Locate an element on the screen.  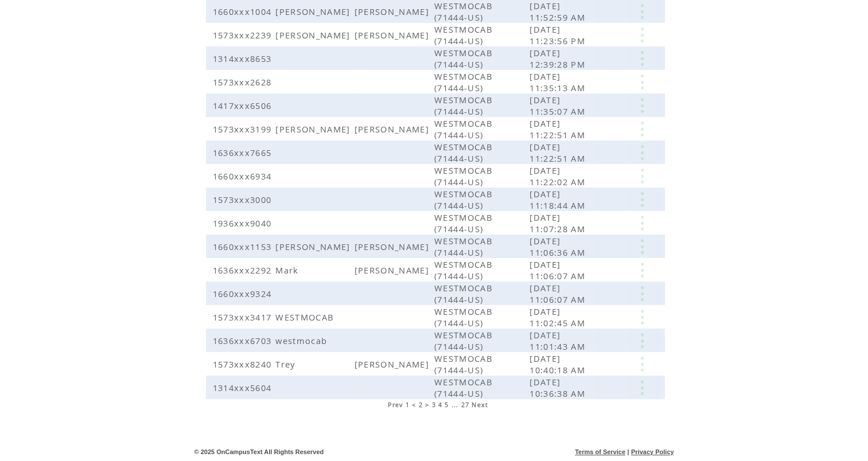
span: Next is located at coordinates (480, 405).